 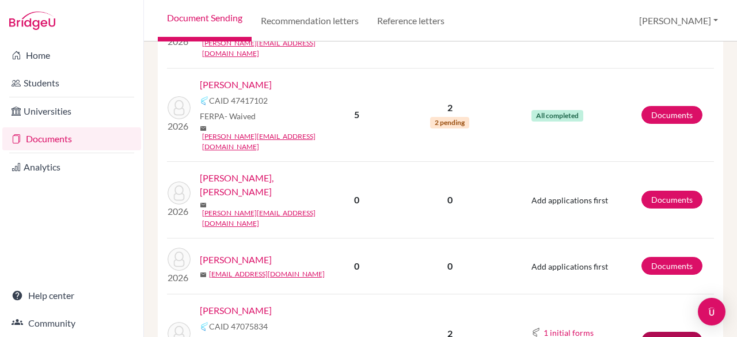 I want to click on a: Community, so click(x=71, y=323).